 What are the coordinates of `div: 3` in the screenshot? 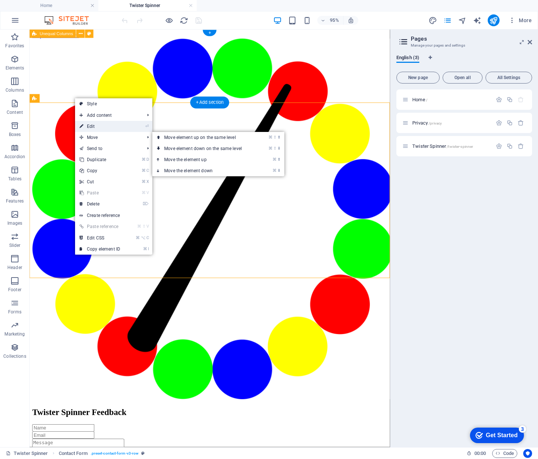 It's located at (58, 5).